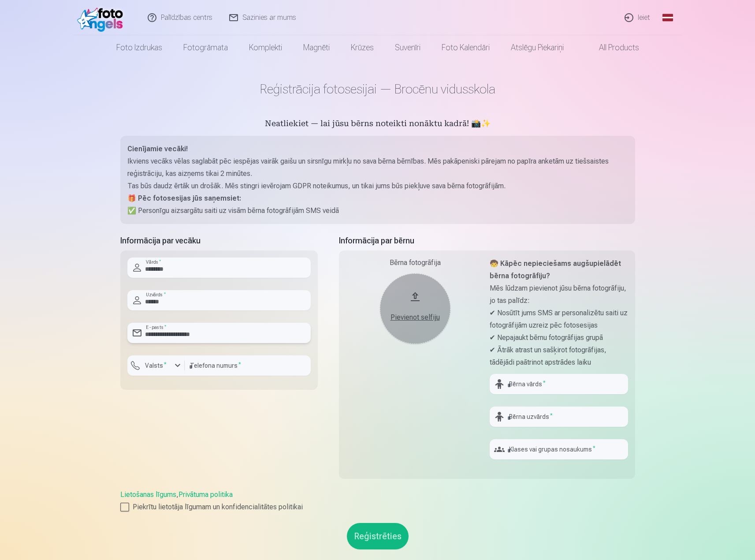 Image resolution: width=755 pixels, height=560 pixels. What do you see at coordinates (139, 48) in the screenshot?
I see `a: Foto izdrukas` at bounding box center [139, 48].